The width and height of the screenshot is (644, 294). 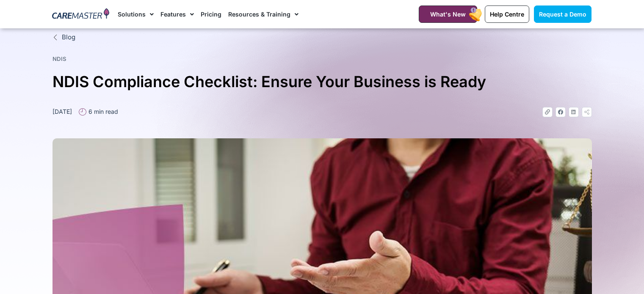 I want to click on span: Request a Demo, so click(x=563, y=14).